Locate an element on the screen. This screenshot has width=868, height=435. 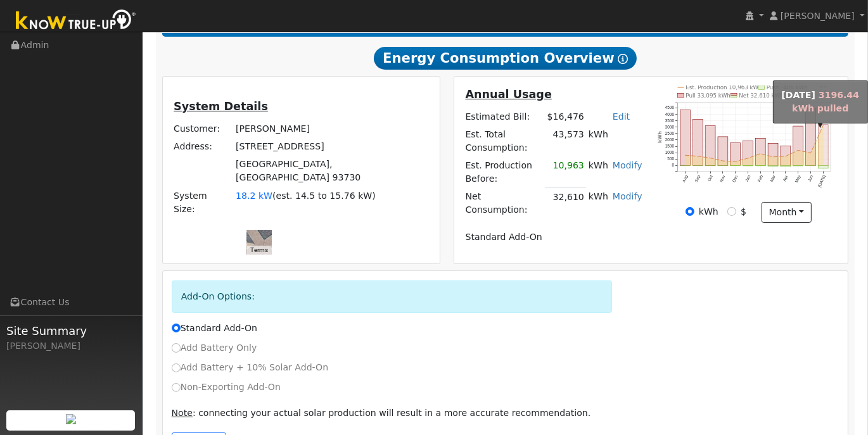
td: System Size is located at coordinates (332, 202).